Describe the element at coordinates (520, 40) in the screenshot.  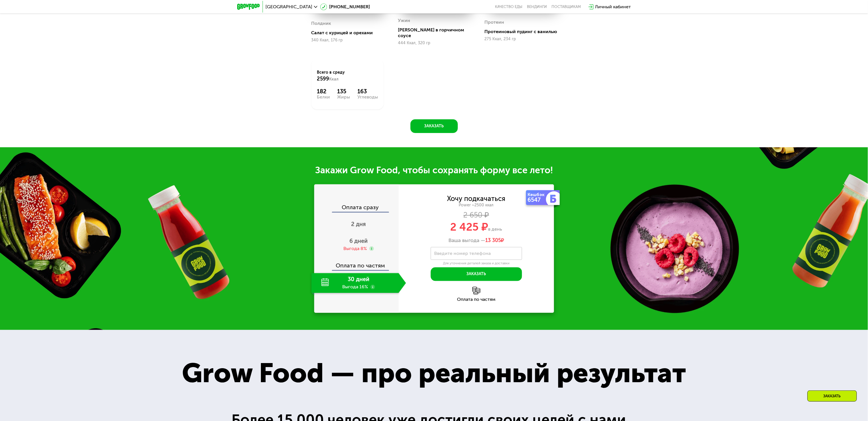
I see `div: 275 Ккал, 234 гр` at that location.